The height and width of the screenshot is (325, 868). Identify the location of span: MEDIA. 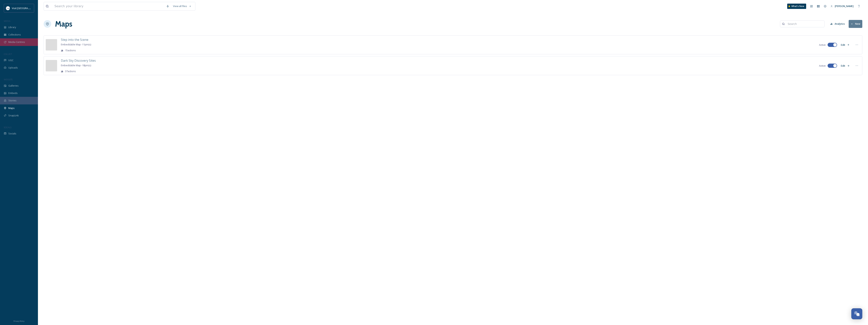
(7, 21).